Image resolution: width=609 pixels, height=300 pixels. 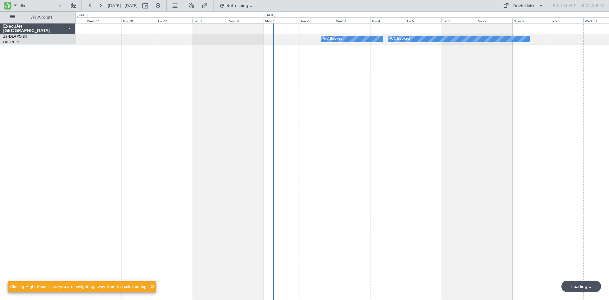 I want to click on div: Thu 4, so click(x=388, y=20).